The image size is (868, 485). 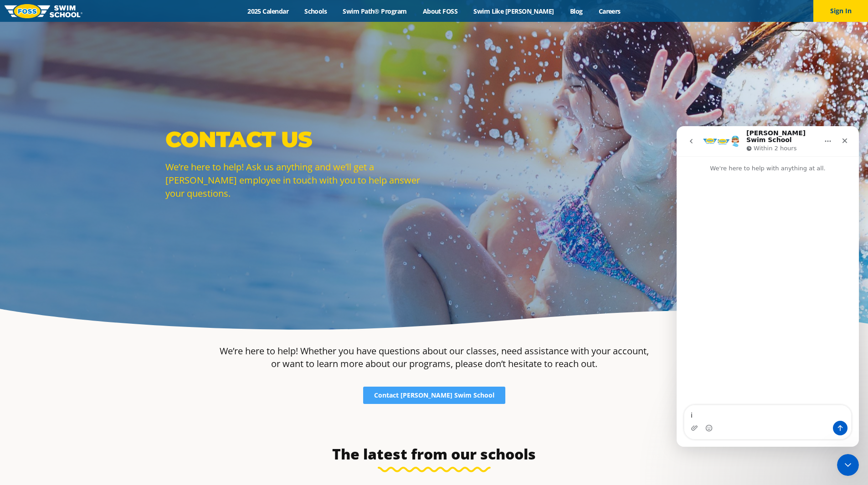 I want to click on button: Upload attachment, so click(x=17, y=302).